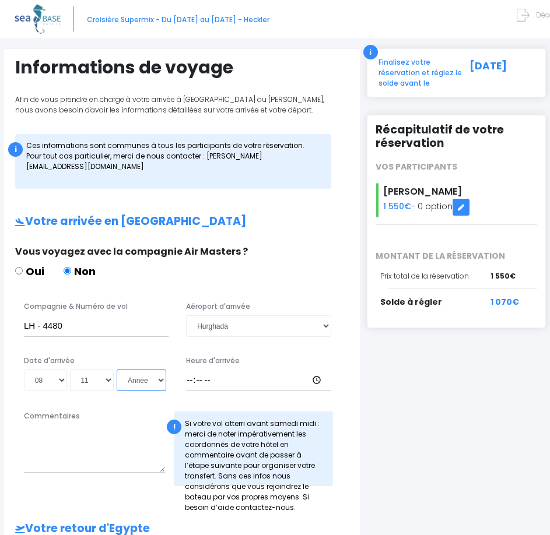  Describe the element at coordinates (52, 416) in the screenshot. I see `label: Commentaires` at that location.